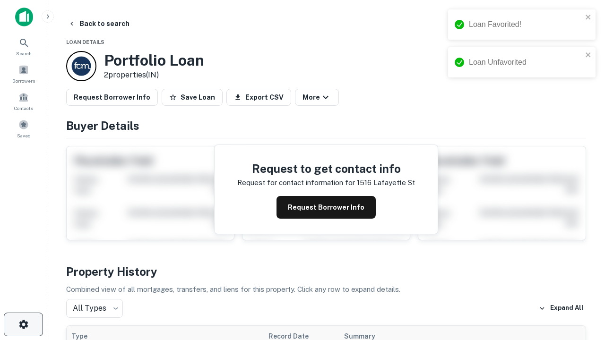 The image size is (605, 340). Describe the element at coordinates (24, 136) in the screenshot. I see `span: Saved` at that location.